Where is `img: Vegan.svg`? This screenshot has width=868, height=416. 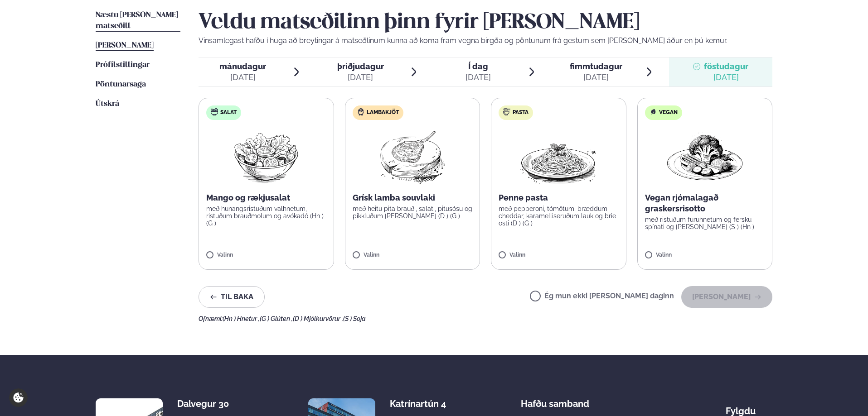 img: Vegan.svg is located at coordinates (653, 112).